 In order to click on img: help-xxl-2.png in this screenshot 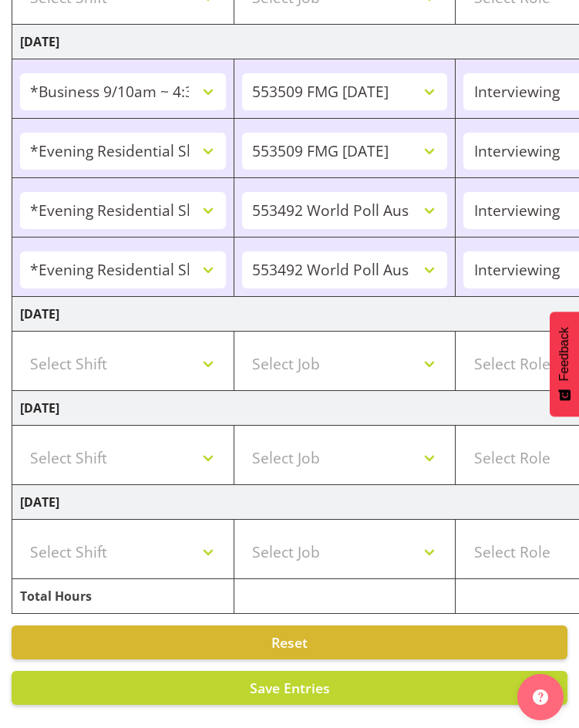, I will do `click(541, 697)`.